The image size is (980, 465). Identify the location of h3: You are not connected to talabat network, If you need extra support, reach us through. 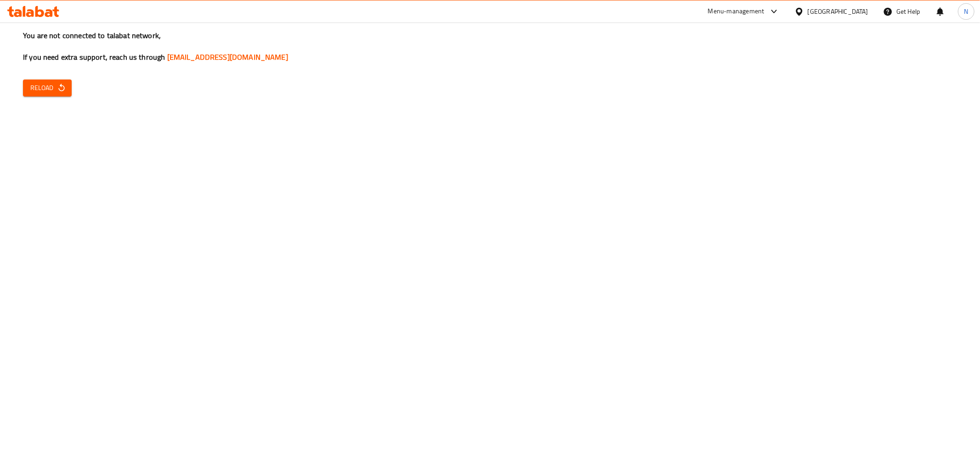
(490, 47).